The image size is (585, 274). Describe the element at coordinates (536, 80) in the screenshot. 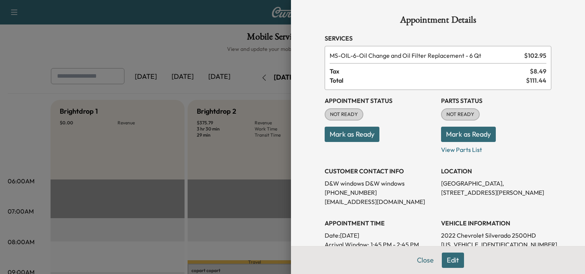

I see `span: $ 111.44` at that location.